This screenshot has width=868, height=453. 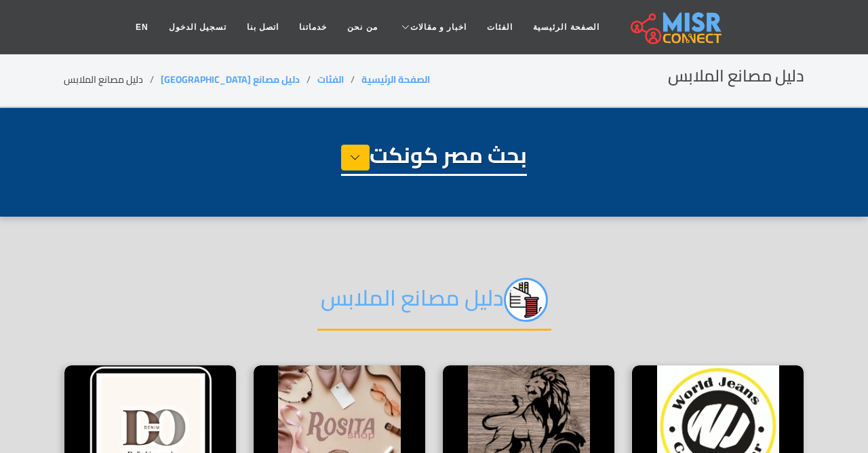 I want to click on li: دليل مصانع الملابس, so click(x=112, y=80).